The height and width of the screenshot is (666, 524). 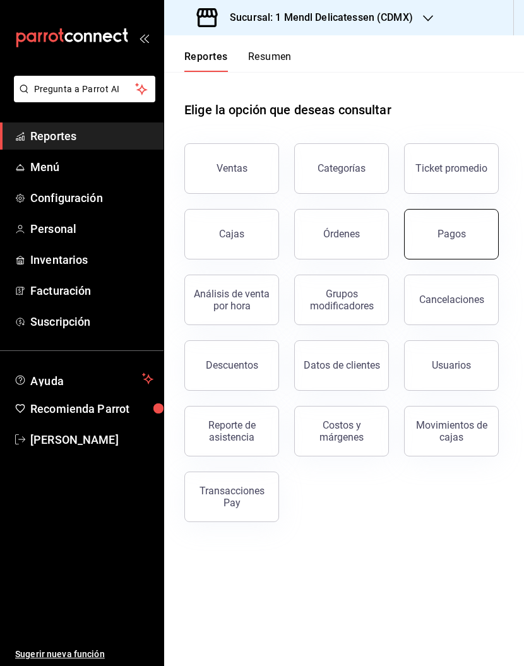 What do you see at coordinates (83, 379) in the screenshot?
I see `span: Ayuda` at bounding box center [83, 379].